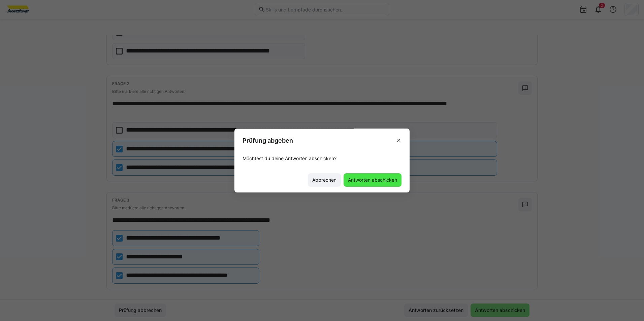  Describe the element at coordinates (324, 180) in the screenshot. I see `button: Abbrechen` at that location.